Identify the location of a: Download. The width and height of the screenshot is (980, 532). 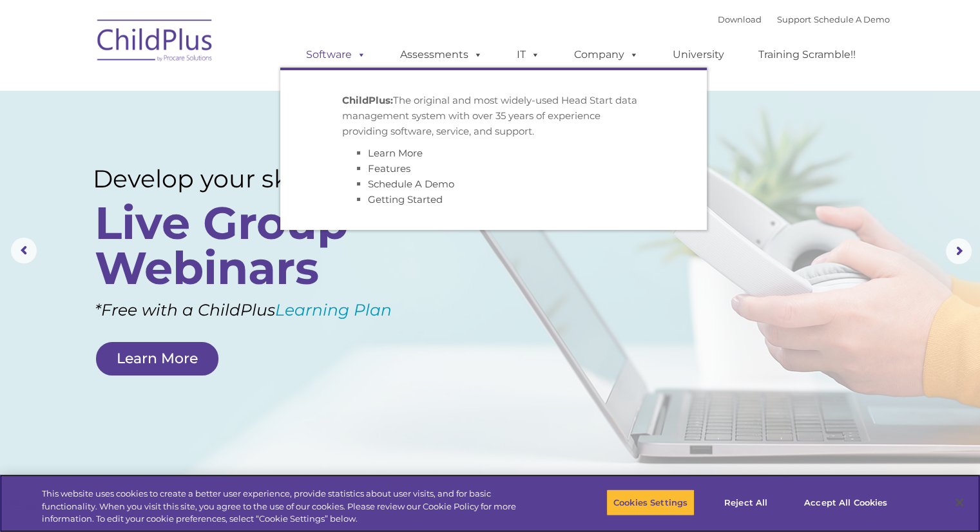
(740, 19).